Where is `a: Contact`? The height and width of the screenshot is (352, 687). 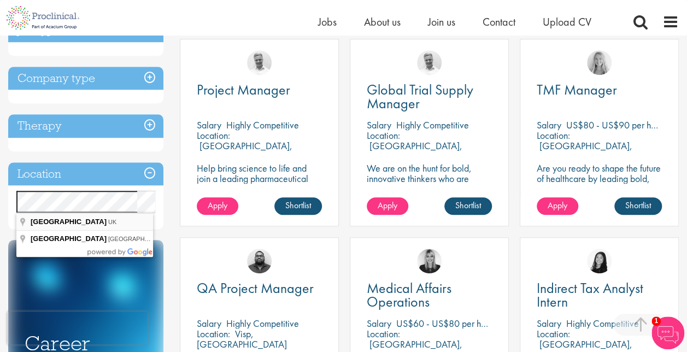 a: Contact is located at coordinates (499, 22).